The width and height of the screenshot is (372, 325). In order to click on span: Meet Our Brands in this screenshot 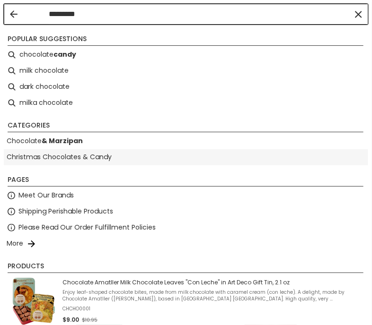, I will do `click(46, 195)`.